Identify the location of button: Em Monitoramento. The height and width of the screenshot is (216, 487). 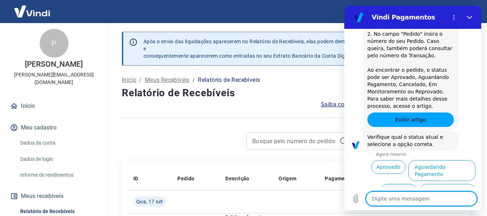
(103, 189).